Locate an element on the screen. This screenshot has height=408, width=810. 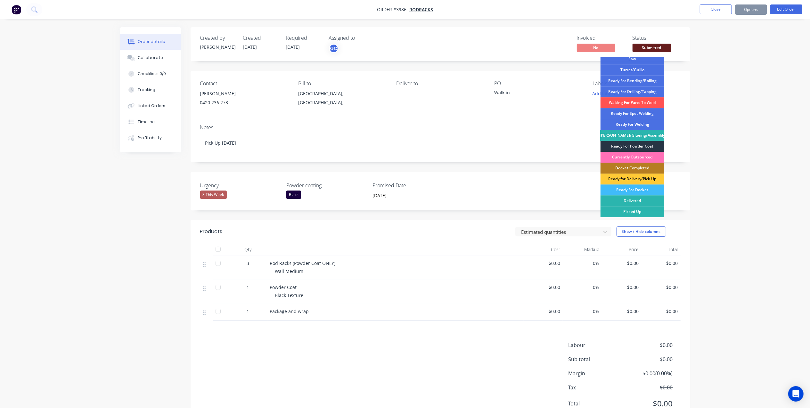
div: Delivered is located at coordinates (633, 201).